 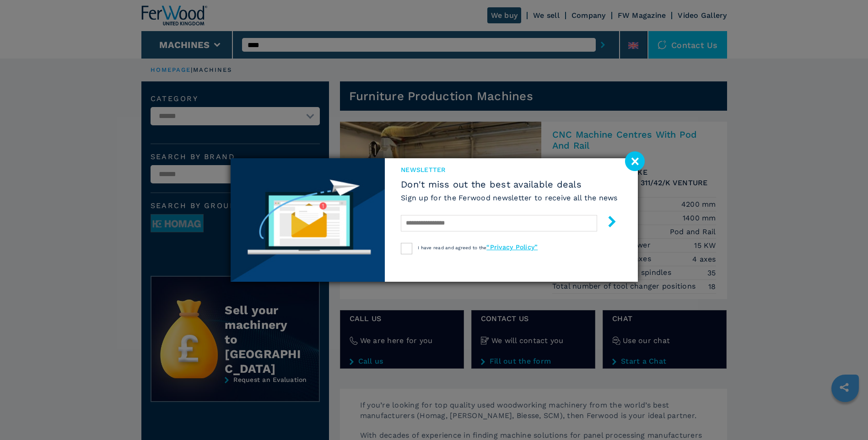 What do you see at coordinates (478, 247) in the screenshot?
I see `span: I have read and agreed to the` at bounding box center [478, 247].